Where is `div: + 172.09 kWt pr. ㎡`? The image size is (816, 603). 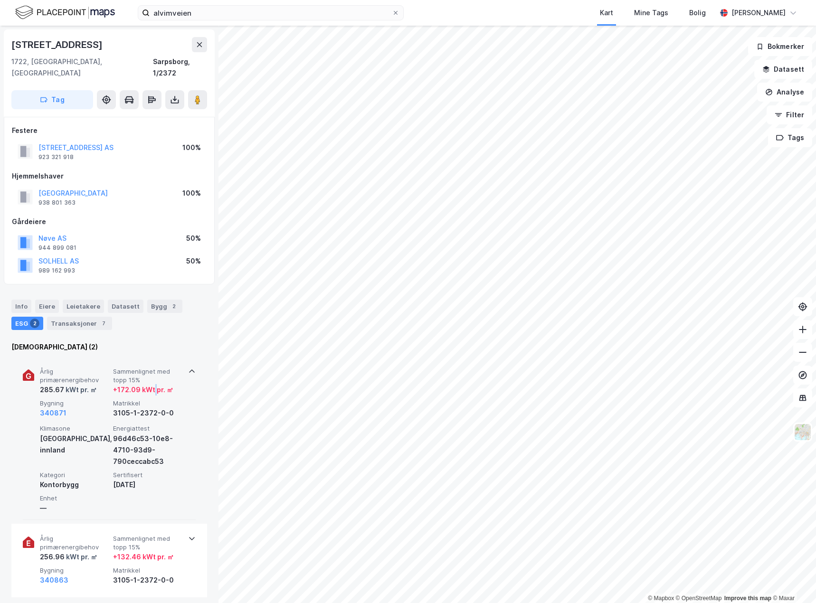
div: + 172.09 kWt pr. ㎡ is located at coordinates (143, 390).